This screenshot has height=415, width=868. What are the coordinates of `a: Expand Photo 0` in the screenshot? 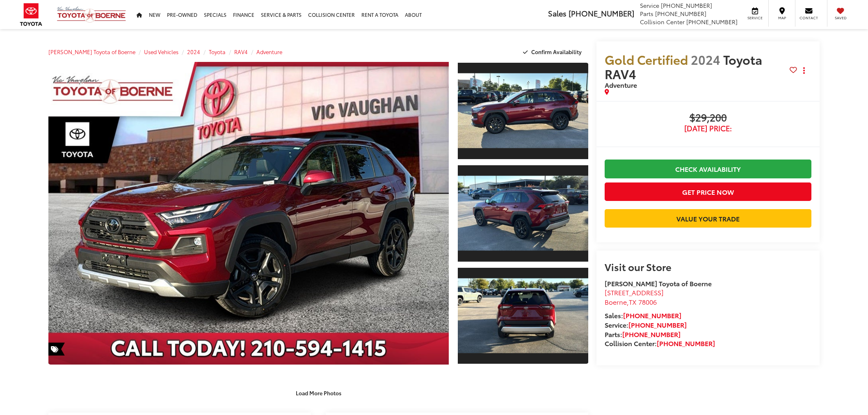 It's located at (249, 213).